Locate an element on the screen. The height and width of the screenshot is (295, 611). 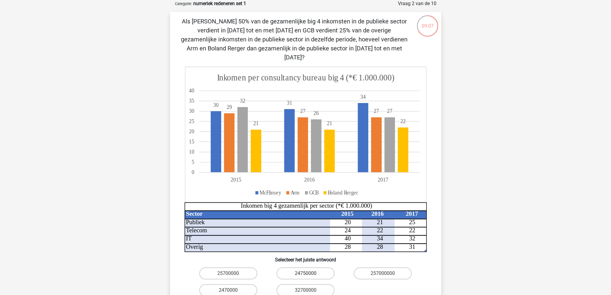
tspan: Arm is located at coordinates (295, 193).